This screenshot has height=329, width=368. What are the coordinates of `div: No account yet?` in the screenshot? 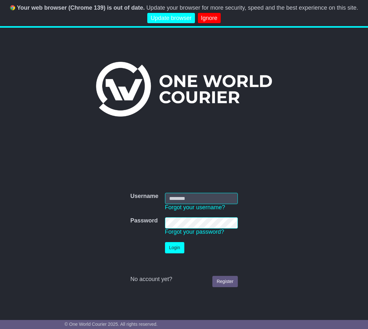 It's located at (184, 280).